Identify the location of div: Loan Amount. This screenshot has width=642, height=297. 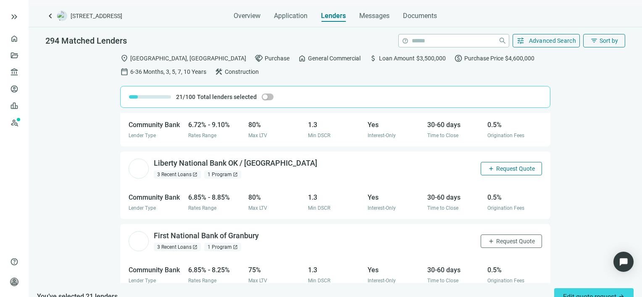
(407, 58).